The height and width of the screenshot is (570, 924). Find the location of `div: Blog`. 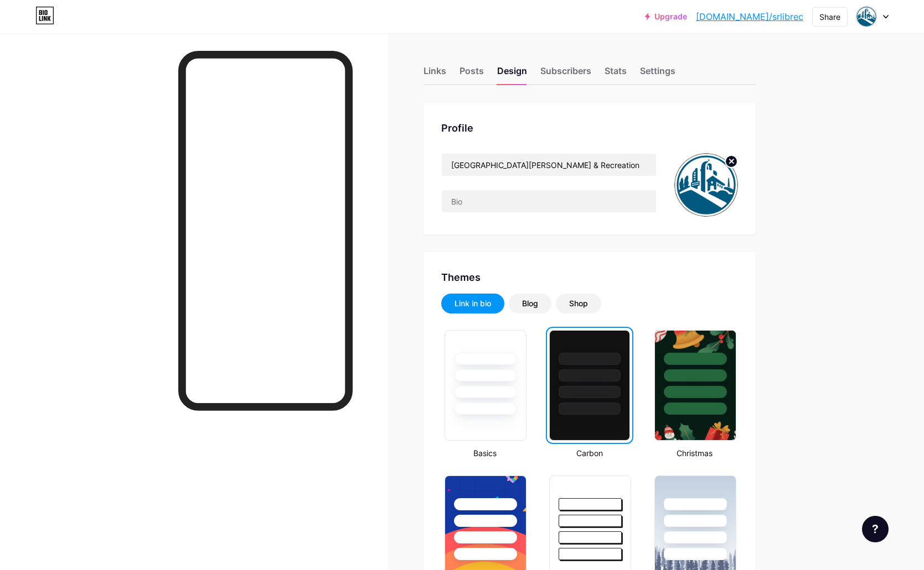

div: Blog is located at coordinates (530, 303).